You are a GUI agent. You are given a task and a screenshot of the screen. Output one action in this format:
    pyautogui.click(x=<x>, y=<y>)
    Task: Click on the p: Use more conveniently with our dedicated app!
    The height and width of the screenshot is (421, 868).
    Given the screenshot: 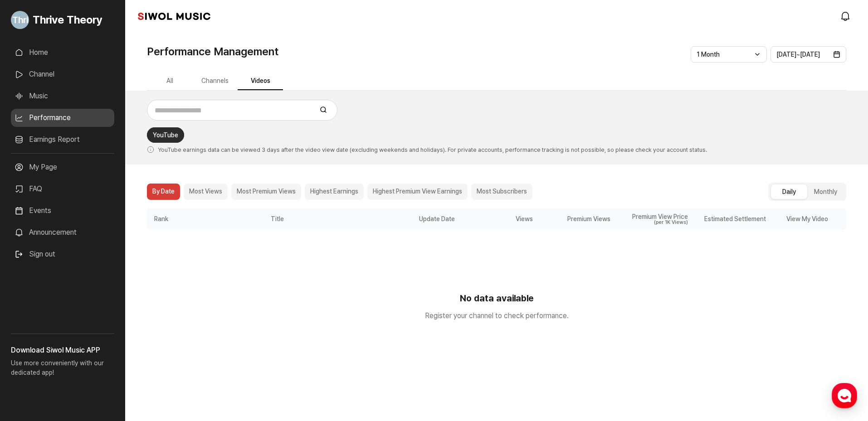 What is the action you would take?
    pyautogui.click(x=62, y=371)
    